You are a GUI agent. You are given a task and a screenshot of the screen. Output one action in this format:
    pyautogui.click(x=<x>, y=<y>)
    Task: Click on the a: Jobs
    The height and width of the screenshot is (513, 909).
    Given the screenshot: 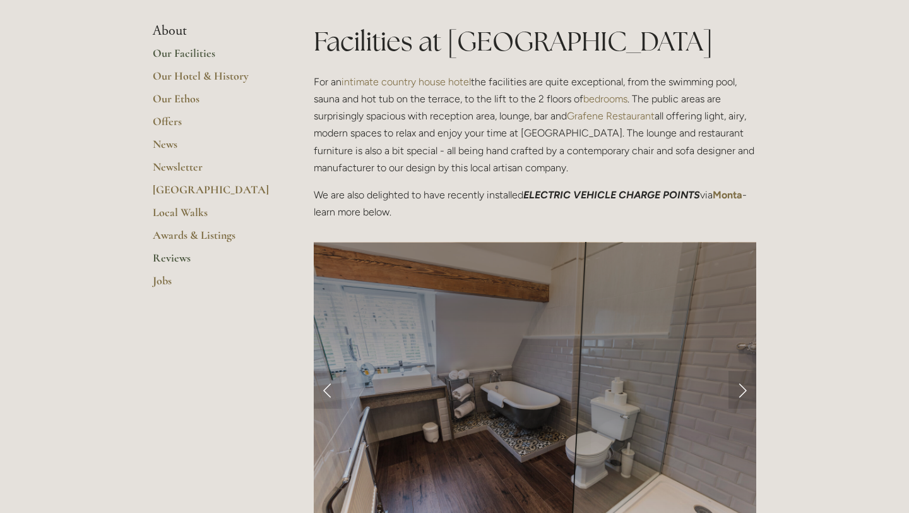 What is the action you would take?
    pyautogui.click(x=213, y=285)
    